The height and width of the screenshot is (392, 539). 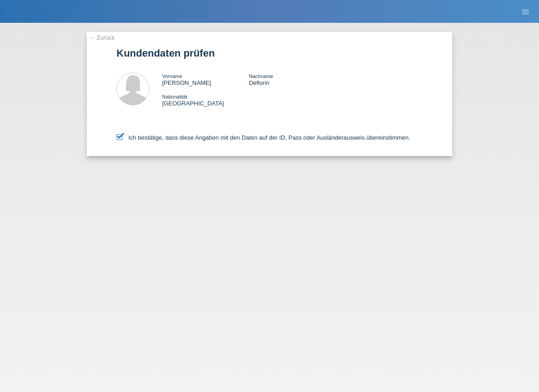 I want to click on div: Deflorin, so click(x=292, y=79).